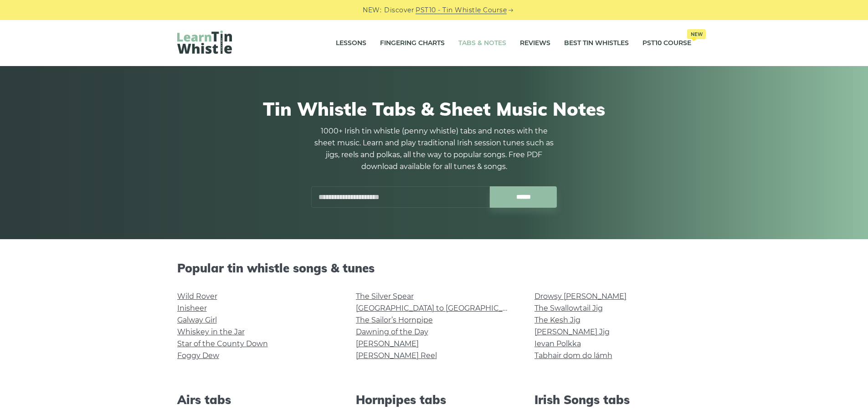 This screenshot has width=868, height=415. Describe the element at coordinates (434, 109) in the screenshot. I see `h1: Tin Whistle Tabs & Sheet Music Notes` at that location.